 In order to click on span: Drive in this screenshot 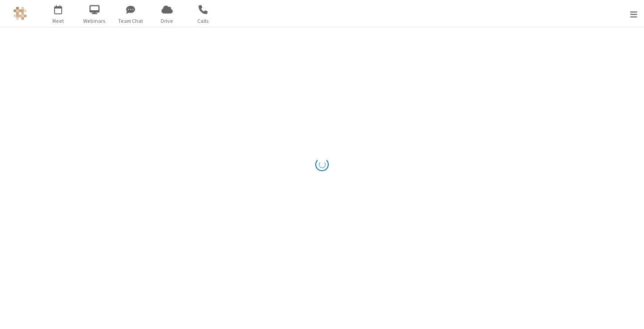, I will do `click(167, 21)`.